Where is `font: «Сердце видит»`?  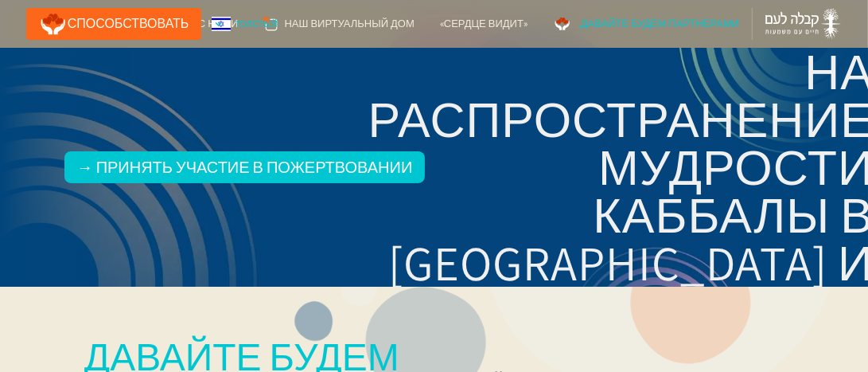
font: «Сердце видит» is located at coordinates (484, 23).